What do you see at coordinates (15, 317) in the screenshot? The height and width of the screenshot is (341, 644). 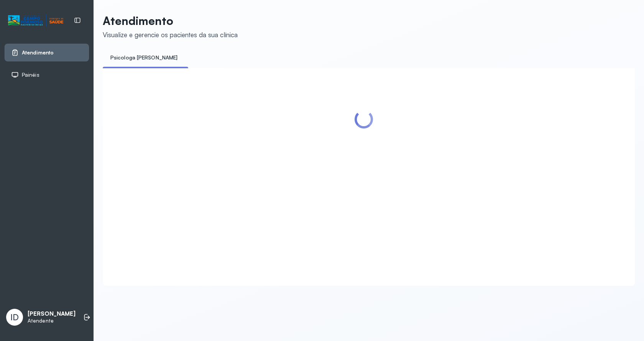 I see `span: ID` at bounding box center [15, 317].